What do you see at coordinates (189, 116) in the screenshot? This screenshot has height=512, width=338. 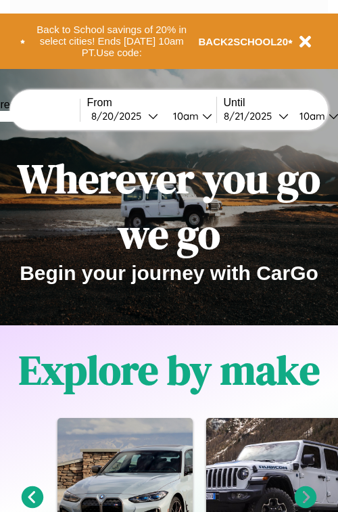 I see `button: 10am` at bounding box center [189, 116].